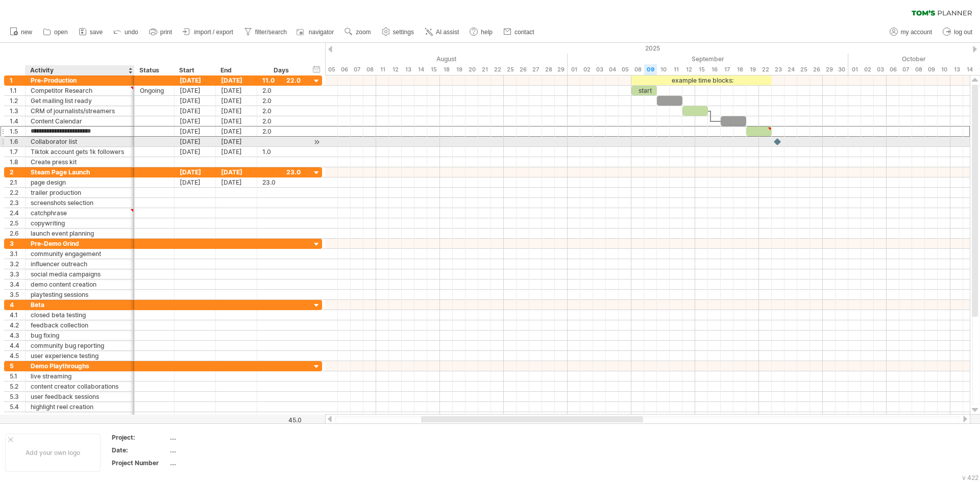 Image resolution: width=980 pixels, height=482 pixels. What do you see at coordinates (956, 69) in the screenshot?
I see `div: Monday, 13 October 2025` at bounding box center [956, 69].